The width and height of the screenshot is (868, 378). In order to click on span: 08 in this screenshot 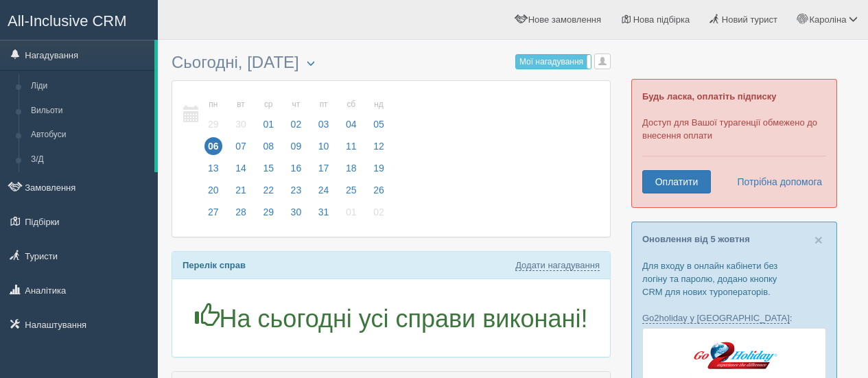, I will do `click(268, 146)`.